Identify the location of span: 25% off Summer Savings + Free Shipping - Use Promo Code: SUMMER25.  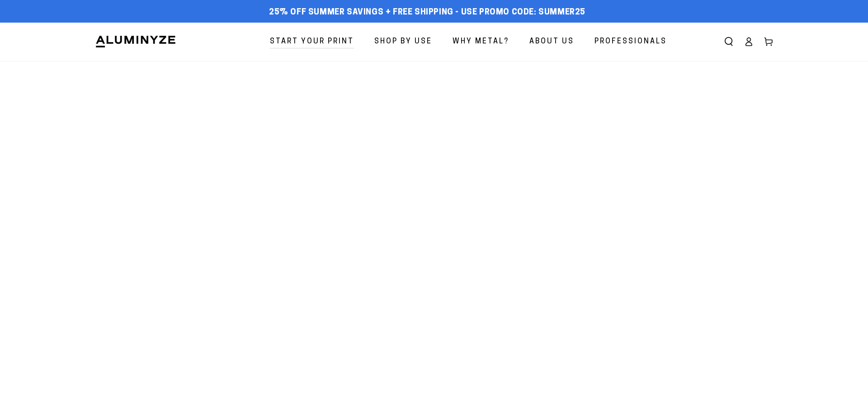
(427, 12).